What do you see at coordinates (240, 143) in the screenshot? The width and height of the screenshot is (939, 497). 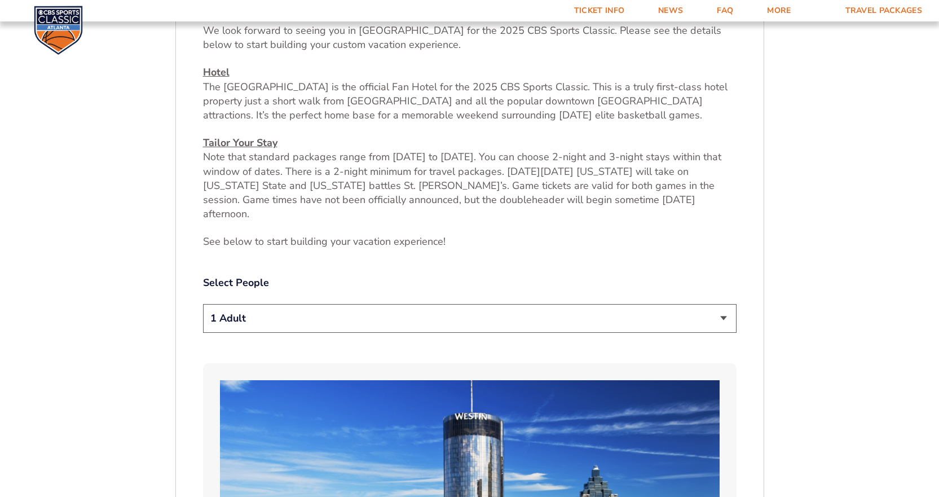 I see `u: Tailor Your Stay` at bounding box center [240, 143].